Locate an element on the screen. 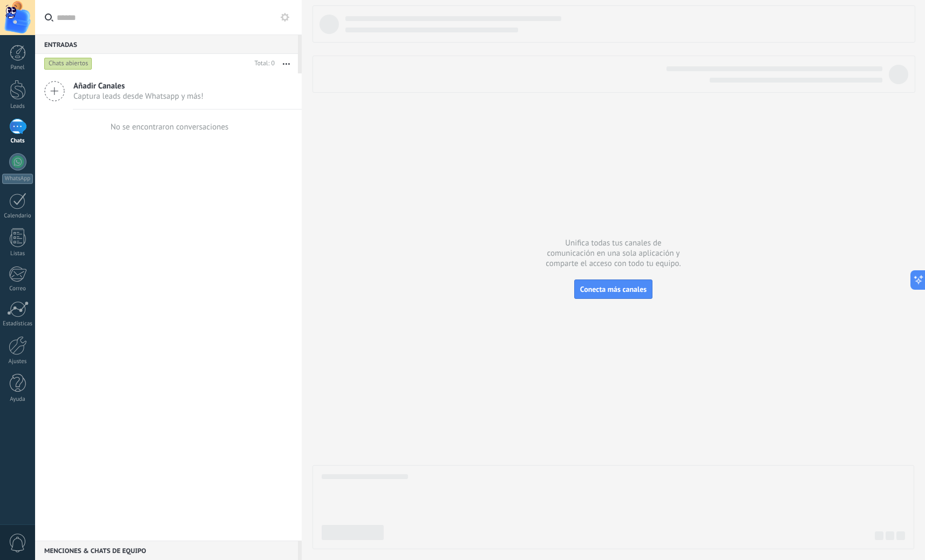  span: Captura leads desde Whatsapp y más! is located at coordinates (138, 96).